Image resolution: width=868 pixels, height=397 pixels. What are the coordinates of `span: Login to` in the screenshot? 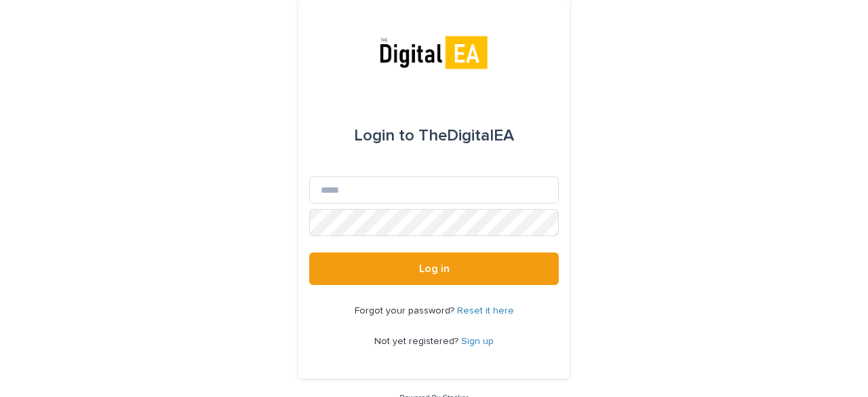 It's located at (384, 136).